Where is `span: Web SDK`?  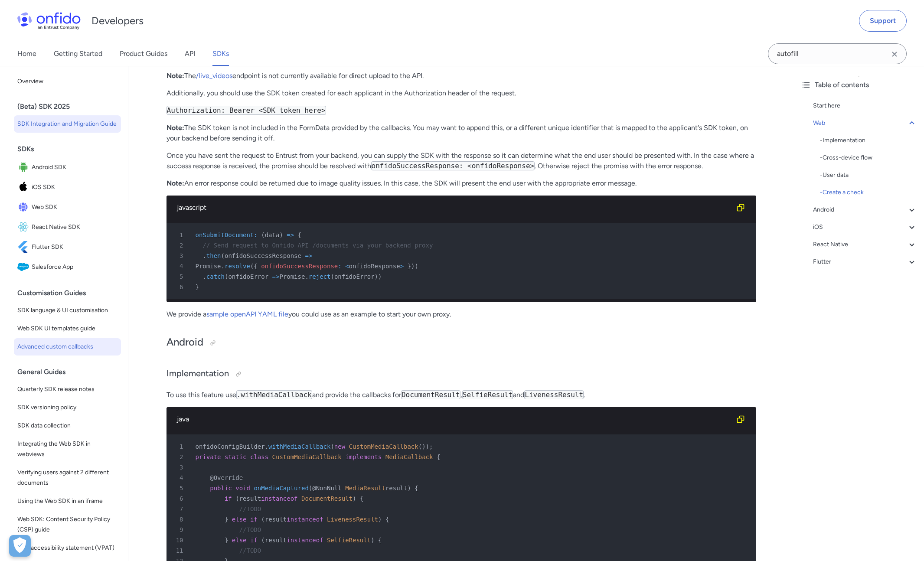 span: Web SDK is located at coordinates (75, 207).